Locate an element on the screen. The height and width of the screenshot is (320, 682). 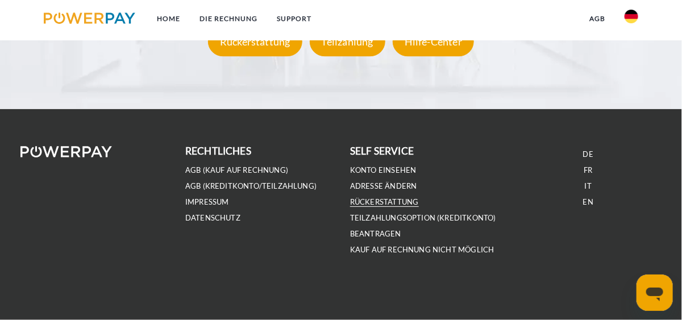
a: agb is located at coordinates (597, 19).